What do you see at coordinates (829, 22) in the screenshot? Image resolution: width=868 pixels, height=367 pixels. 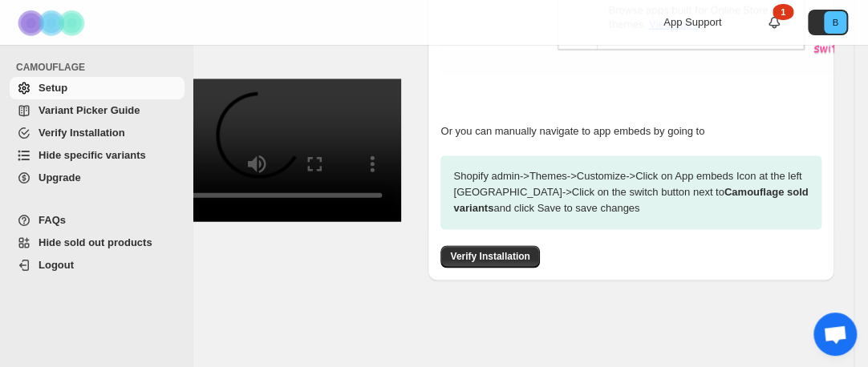 I see `button: Avatar with initials B` at bounding box center [829, 22].